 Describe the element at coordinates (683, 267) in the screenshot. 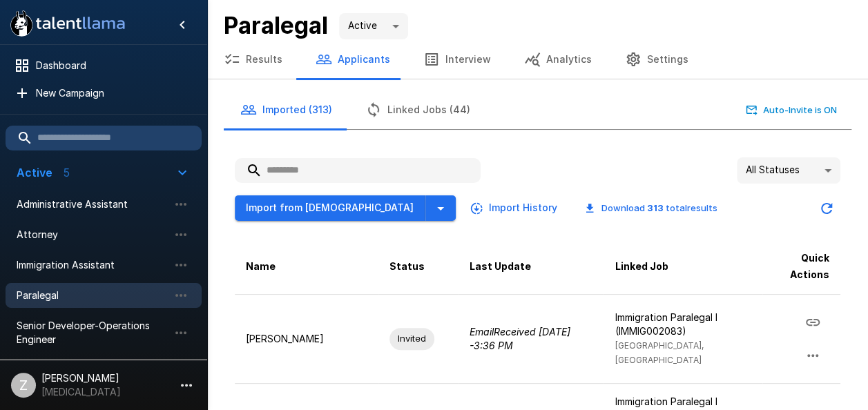

I see `th: Linked Job` at that location.